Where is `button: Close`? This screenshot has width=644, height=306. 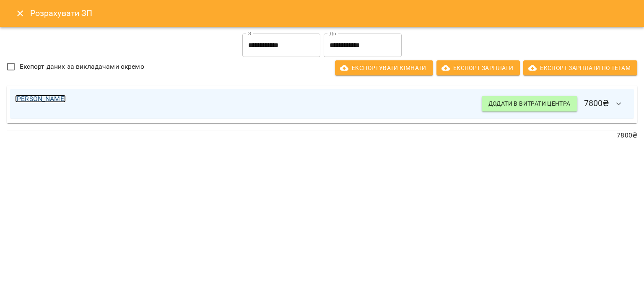
button: Close is located at coordinates (20, 13).